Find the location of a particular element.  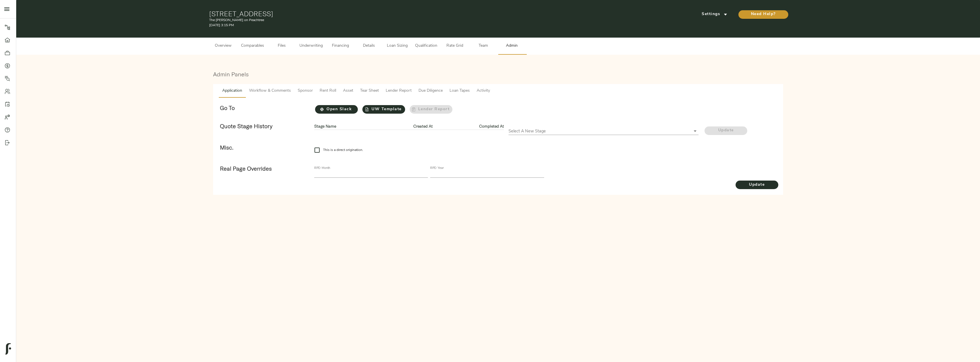

span: Due Diligence is located at coordinates (431, 91).